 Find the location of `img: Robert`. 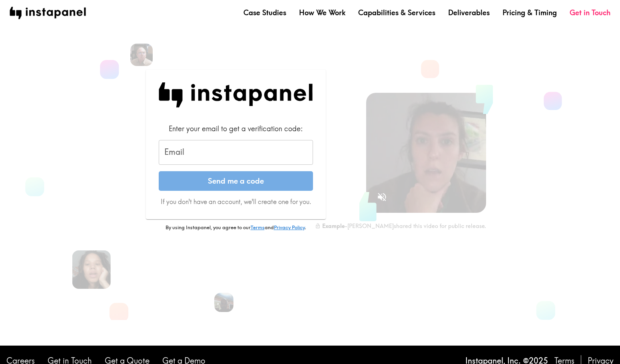

img: Robert is located at coordinates (141, 55).